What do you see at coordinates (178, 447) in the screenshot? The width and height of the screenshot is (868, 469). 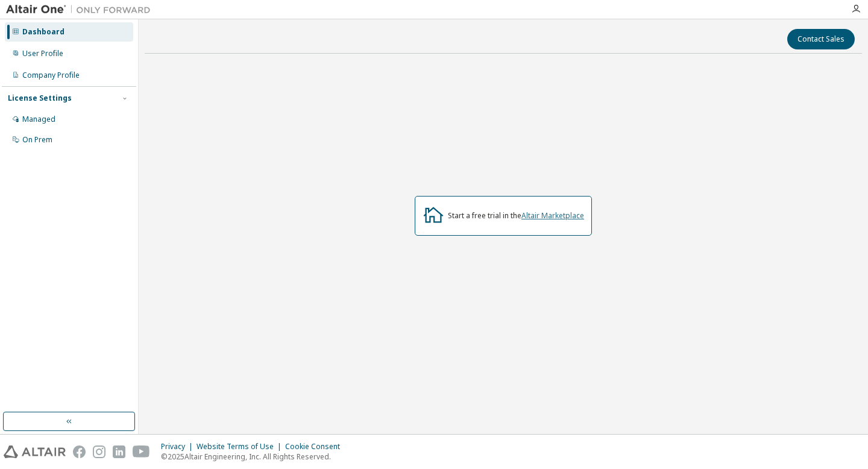 I see `div: Privacy` at bounding box center [178, 447].